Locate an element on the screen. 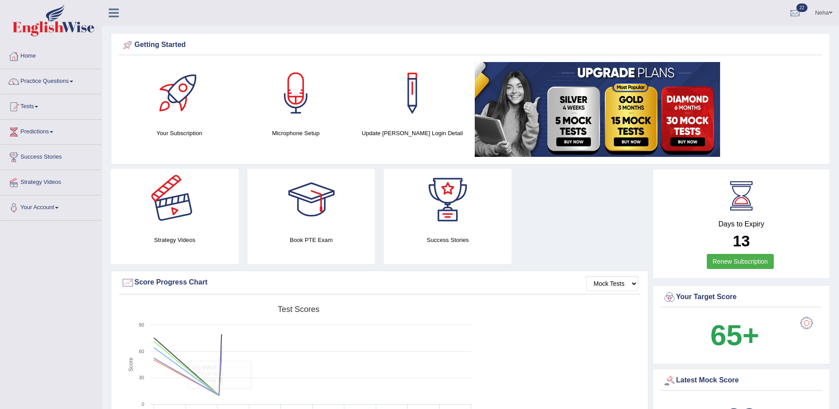  div: Getting Started is located at coordinates (470, 45).